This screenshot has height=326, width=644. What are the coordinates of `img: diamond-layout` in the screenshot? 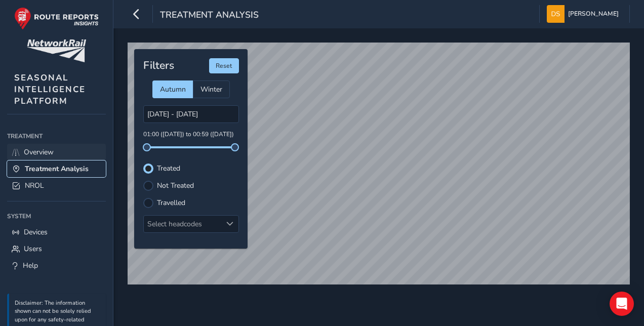 It's located at (555, 14).